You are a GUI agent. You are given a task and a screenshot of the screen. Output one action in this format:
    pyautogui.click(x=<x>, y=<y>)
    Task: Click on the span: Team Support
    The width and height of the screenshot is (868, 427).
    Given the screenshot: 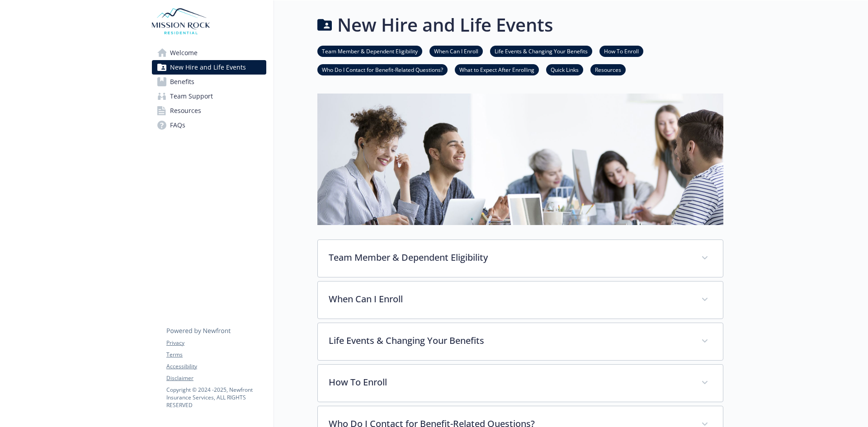 What is the action you would take?
    pyautogui.click(x=191, y=97)
    